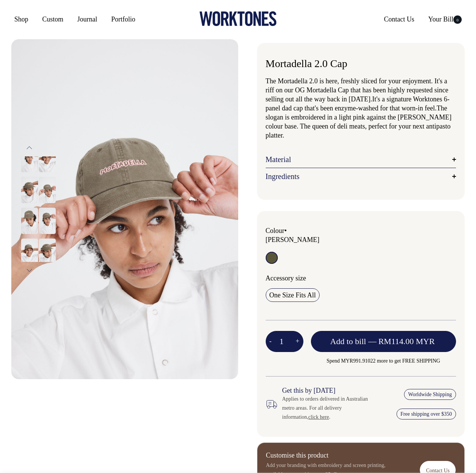 Image resolution: width=476 pixels, height=473 pixels. I want to click on h1: Mortadella 2.0 Cap, so click(361, 64).